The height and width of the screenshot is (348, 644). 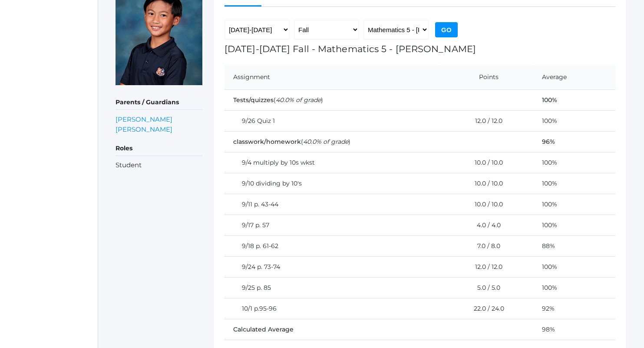 What do you see at coordinates (331, 267) in the screenshot?
I see `td: 9/24 p. 73-74` at bounding box center [331, 267].